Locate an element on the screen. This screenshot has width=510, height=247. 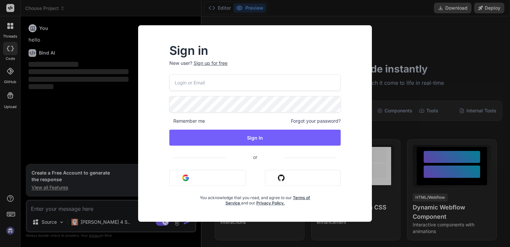
span: Forgot your password? is located at coordinates (316, 121).